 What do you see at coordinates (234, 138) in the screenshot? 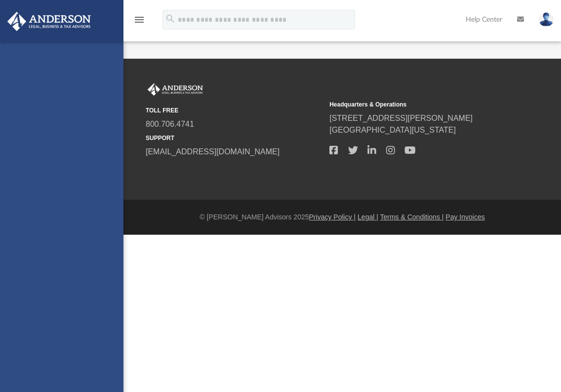
I see `small: SUPPORT` at bounding box center [234, 138].